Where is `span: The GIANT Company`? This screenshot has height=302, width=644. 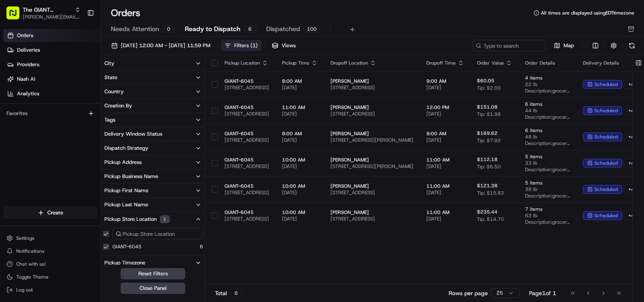 span: The GIANT Company is located at coordinates (47, 10).